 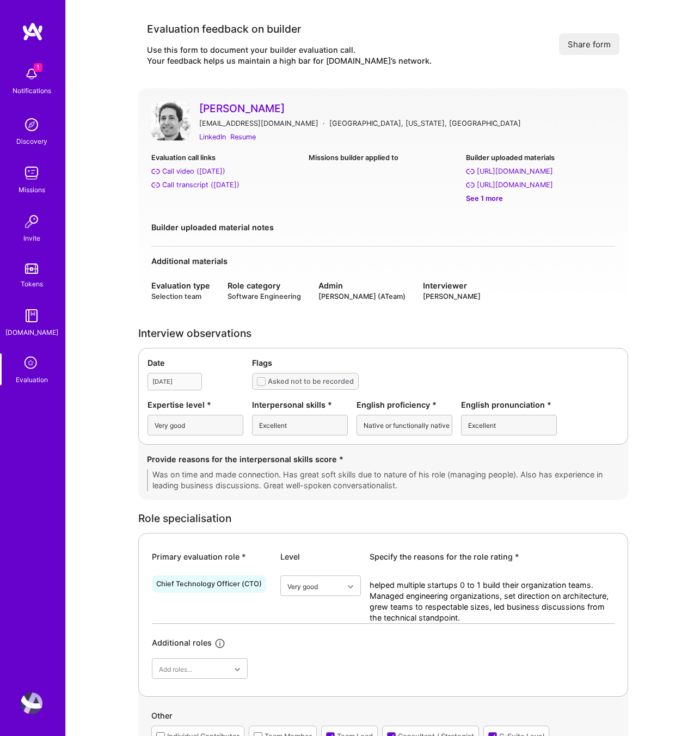 What do you see at coordinates (243, 137) in the screenshot?
I see `div: Resume` at bounding box center [243, 137].